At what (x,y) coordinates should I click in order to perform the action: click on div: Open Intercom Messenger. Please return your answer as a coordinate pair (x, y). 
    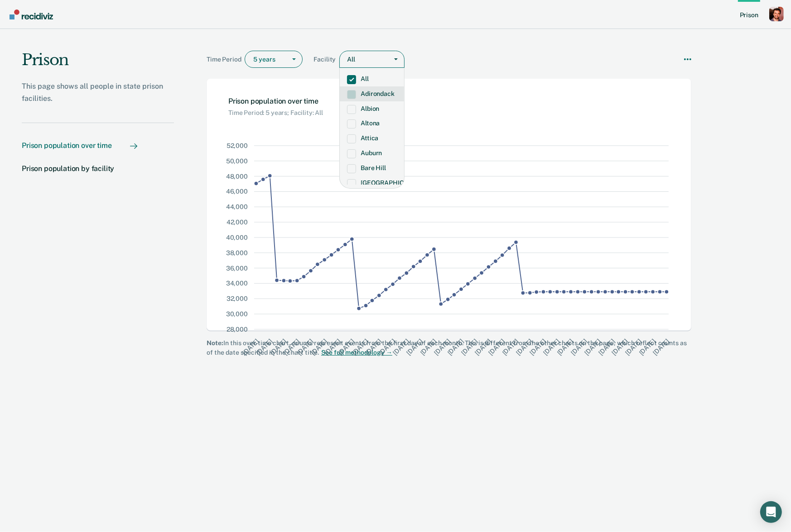
    Looking at the image, I should click on (771, 512).